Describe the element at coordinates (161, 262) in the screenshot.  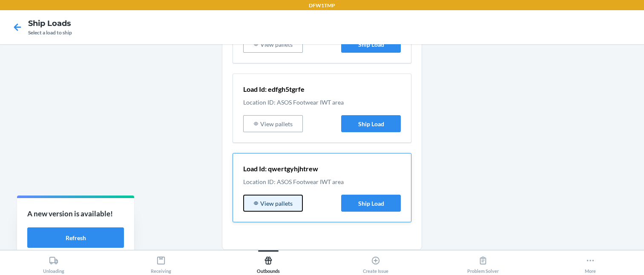
I see `button: Receiving` at that location.